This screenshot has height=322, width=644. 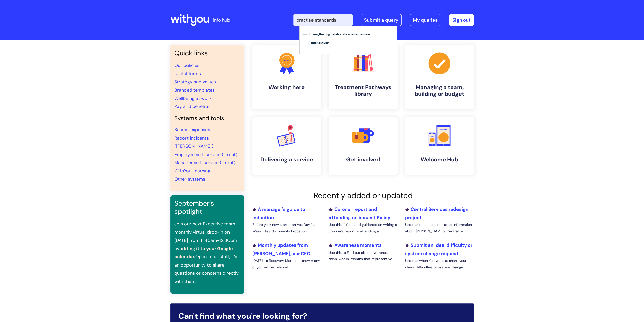 What do you see at coordinates (287, 228) in the screenshot?
I see `p: Before your new starter arrives Day 1 and Week 1 Key documents Probation...` at bounding box center [287, 228].